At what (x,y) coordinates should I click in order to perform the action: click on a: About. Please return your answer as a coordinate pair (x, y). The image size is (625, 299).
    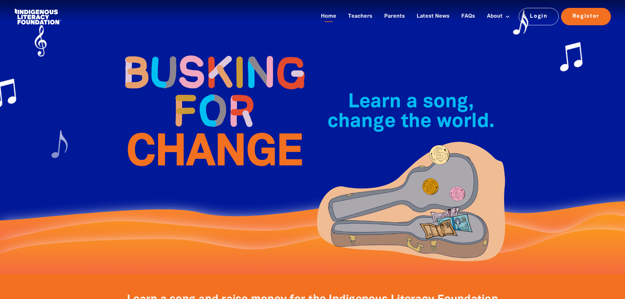
    Looking at the image, I should click on (499, 16).